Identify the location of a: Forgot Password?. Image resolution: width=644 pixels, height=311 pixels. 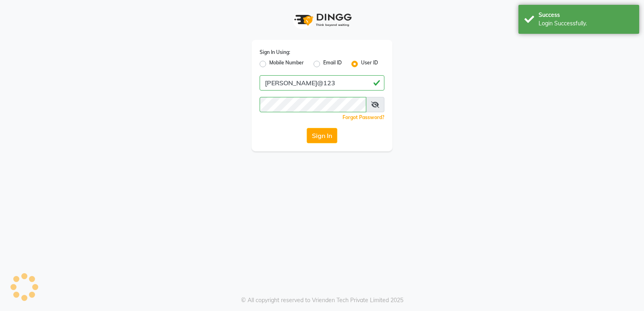
(363, 117).